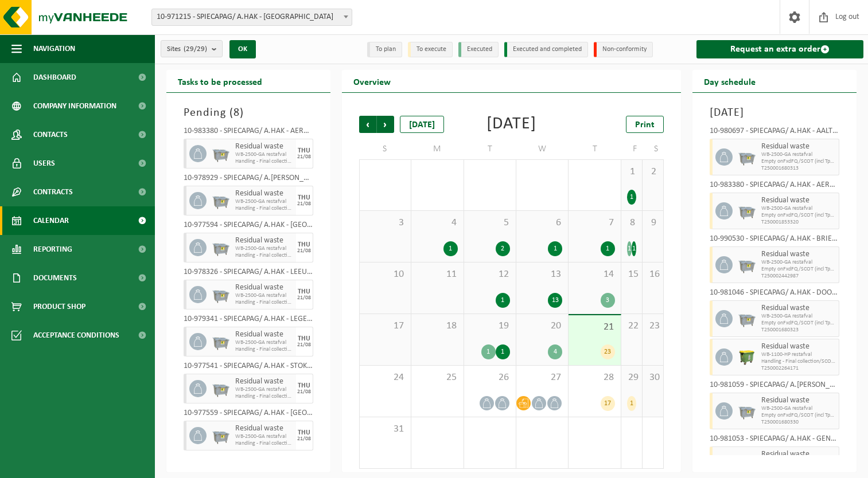  Describe the element at coordinates (490, 223) in the screenshot. I see `span: 5` at that location.